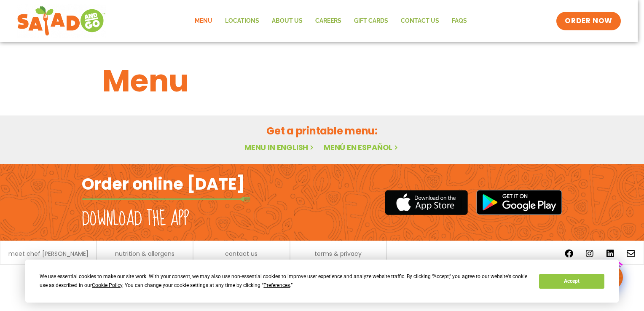  What do you see at coordinates (328, 21) in the screenshot?
I see `a: Careers` at bounding box center [328, 21].